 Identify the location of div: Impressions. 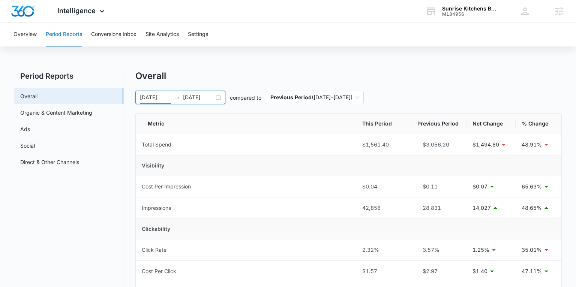
(156, 208).